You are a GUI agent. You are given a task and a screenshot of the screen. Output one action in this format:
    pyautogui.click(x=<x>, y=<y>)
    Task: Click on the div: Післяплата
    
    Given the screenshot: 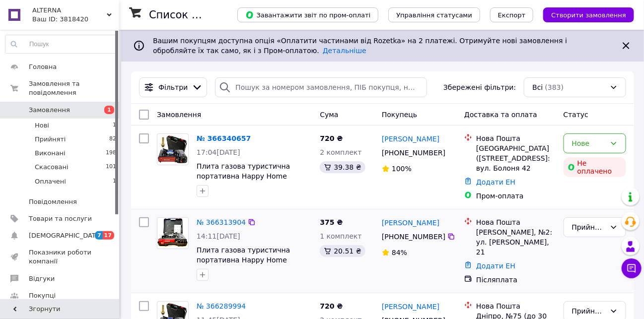 What is the action you would take?
    pyautogui.click(x=515, y=279)
    